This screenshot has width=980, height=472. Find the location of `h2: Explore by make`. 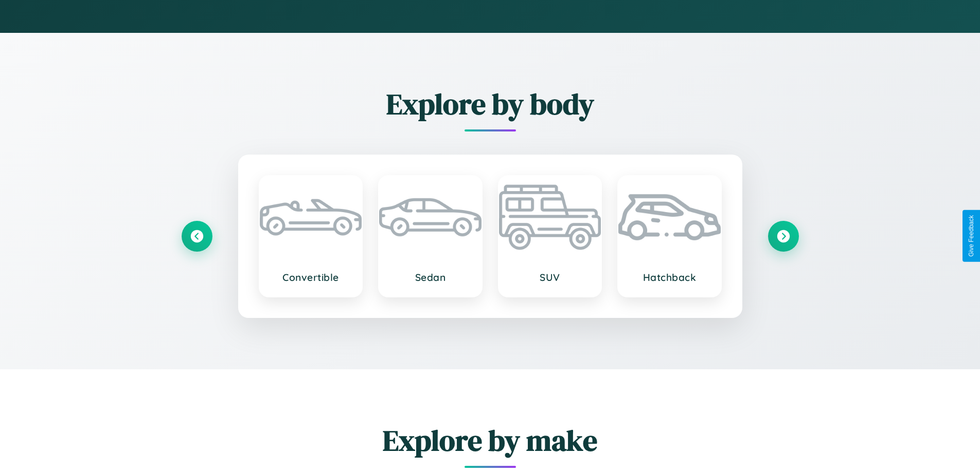

h2: Explore by make is located at coordinates (490, 440).